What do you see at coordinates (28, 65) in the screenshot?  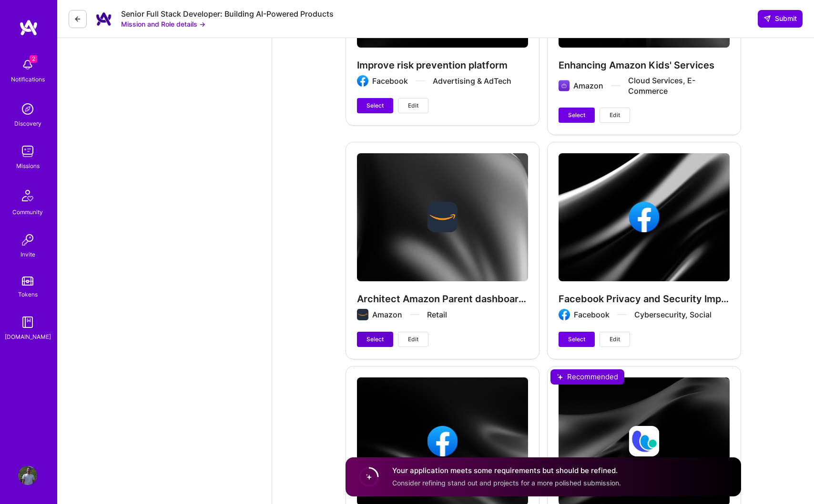 I see `img: bell` at bounding box center [28, 65].